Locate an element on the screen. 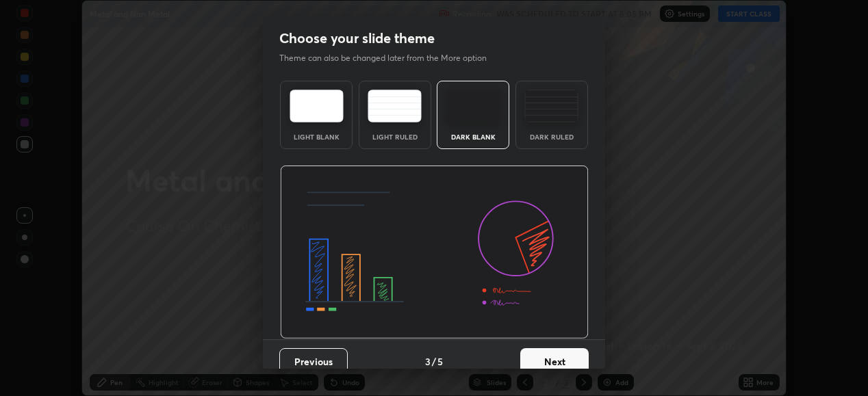  img: lightRuledTheme.5fabf969.svg is located at coordinates (394, 106).